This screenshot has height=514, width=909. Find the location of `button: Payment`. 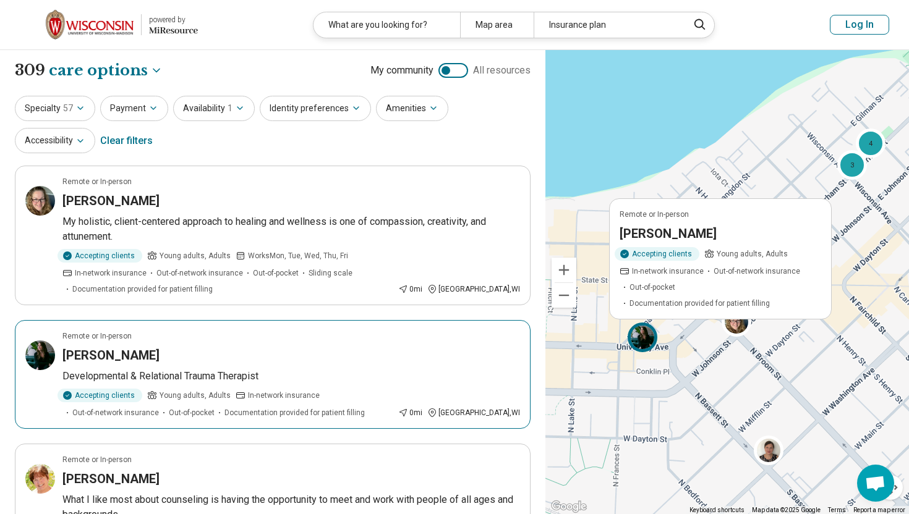

button: Payment is located at coordinates (134, 108).